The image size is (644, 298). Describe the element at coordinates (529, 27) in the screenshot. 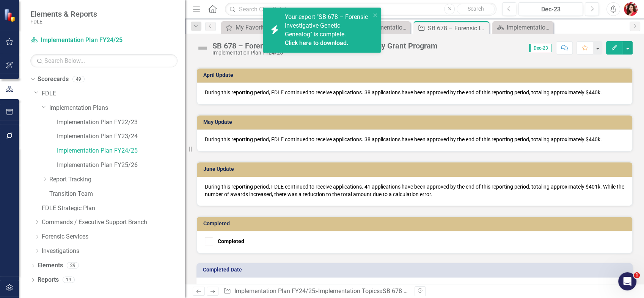

I see `div: Implementation Plan FY23/24` at that location.